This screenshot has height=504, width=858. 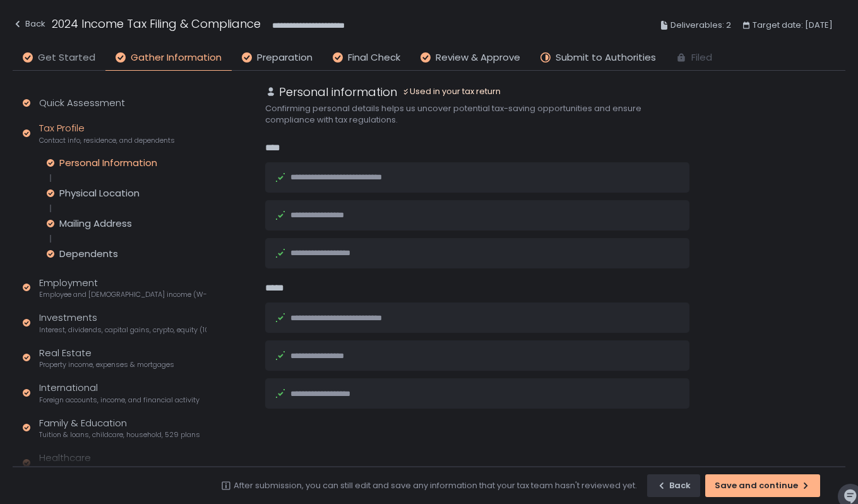 I want to click on div: Family & Education, so click(x=119, y=428).